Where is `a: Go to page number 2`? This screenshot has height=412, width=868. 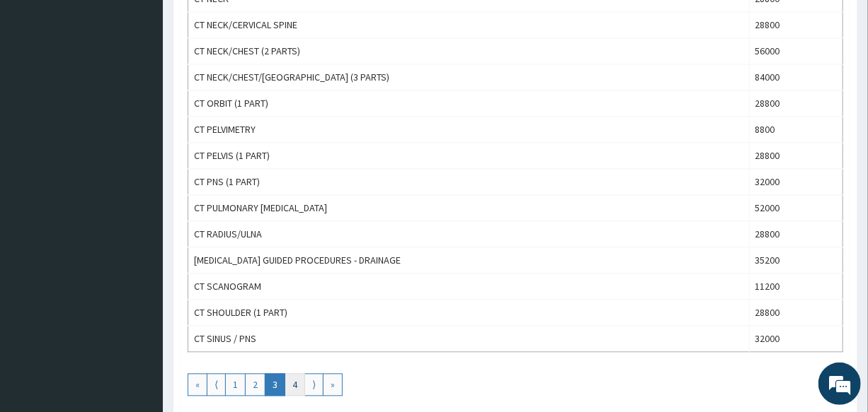 a: Go to page number 2 is located at coordinates (255, 385).